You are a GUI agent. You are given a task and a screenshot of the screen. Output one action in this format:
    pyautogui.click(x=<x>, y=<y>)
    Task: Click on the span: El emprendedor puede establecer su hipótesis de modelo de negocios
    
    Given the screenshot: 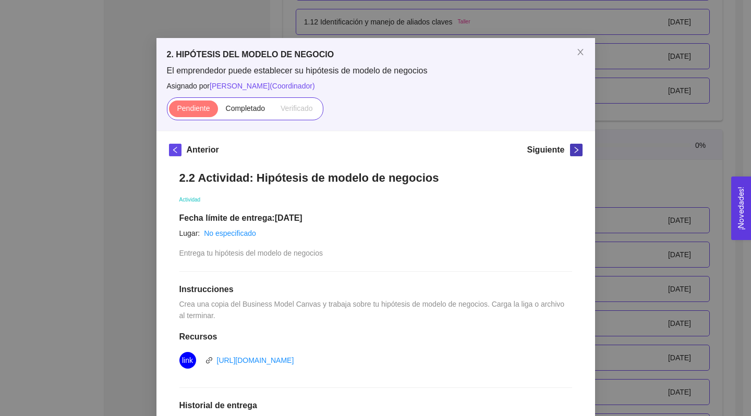 What is the action you would take?
    pyautogui.click(x=375, y=71)
    